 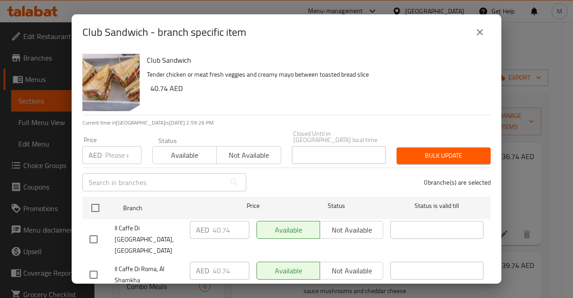 What do you see at coordinates (111, 82) in the screenshot?
I see `img: Club Sandwich` at bounding box center [111, 82].